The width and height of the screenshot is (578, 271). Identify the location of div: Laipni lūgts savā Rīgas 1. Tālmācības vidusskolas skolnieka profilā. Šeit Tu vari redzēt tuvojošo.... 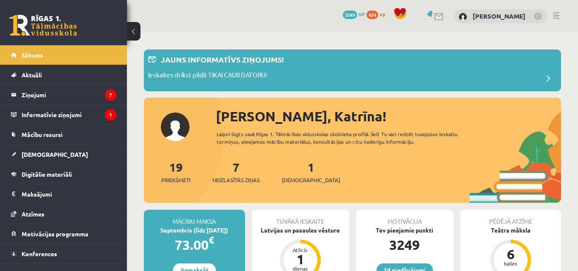
(342, 138).